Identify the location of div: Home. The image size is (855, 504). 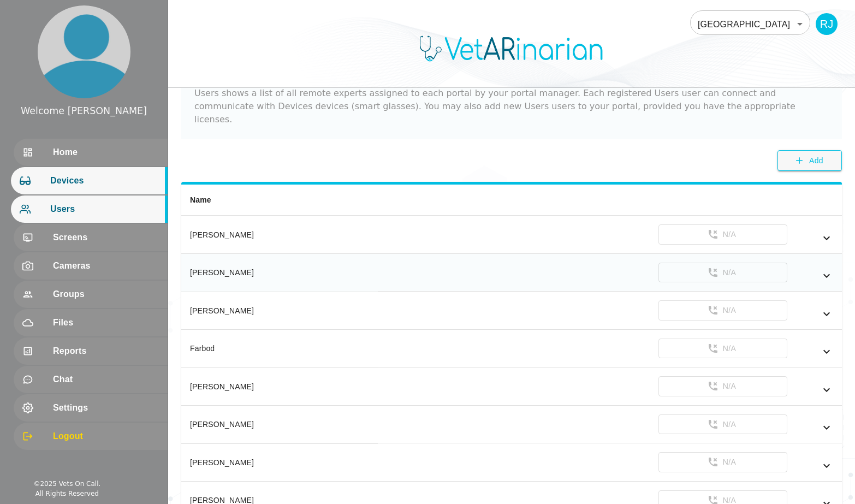
(91, 152).